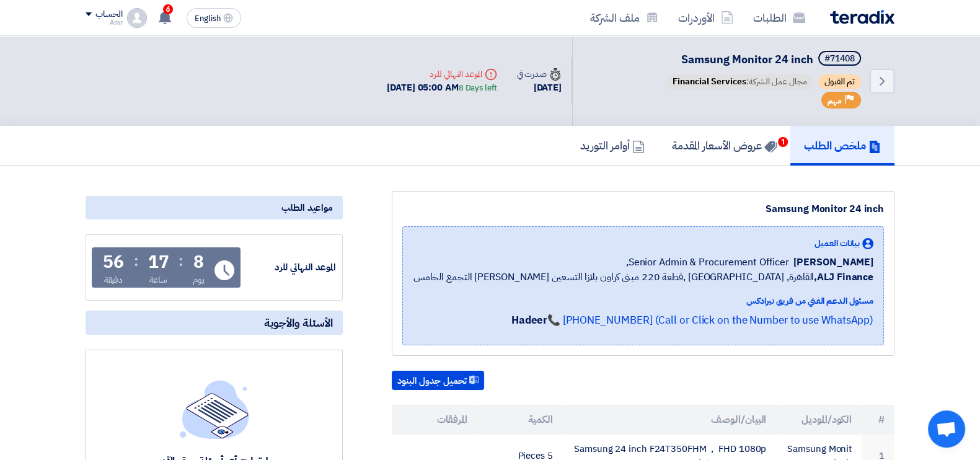  Describe the element at coordinates (214, 208) in the screenshot. I see `div: مواعيد الطلب` at that location.